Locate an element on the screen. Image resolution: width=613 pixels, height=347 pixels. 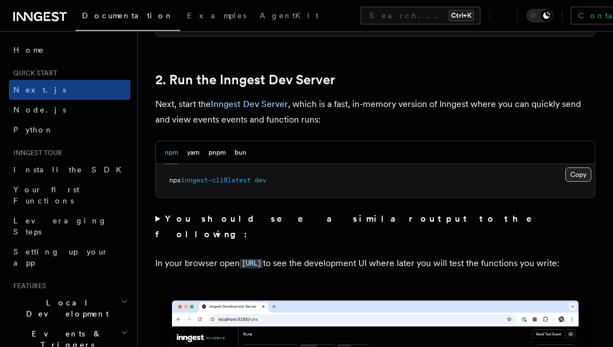
a: Home is located at coordinates (69, 50).